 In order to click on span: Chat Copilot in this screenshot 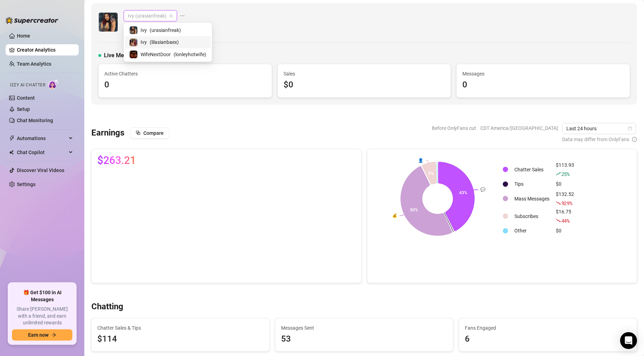, I will do `click(42, 153)`.